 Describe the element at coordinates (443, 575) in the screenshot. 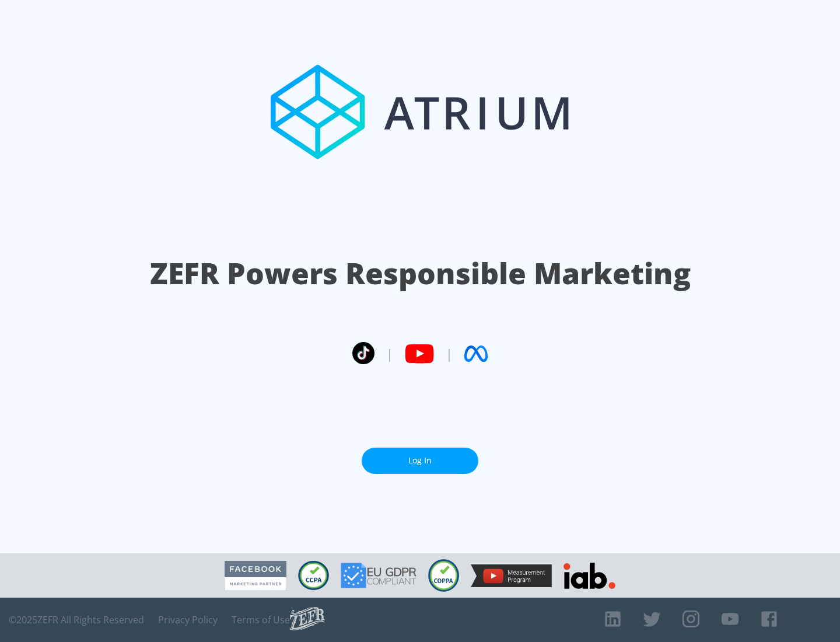

I see `img: COPPA Compliant` at that location.